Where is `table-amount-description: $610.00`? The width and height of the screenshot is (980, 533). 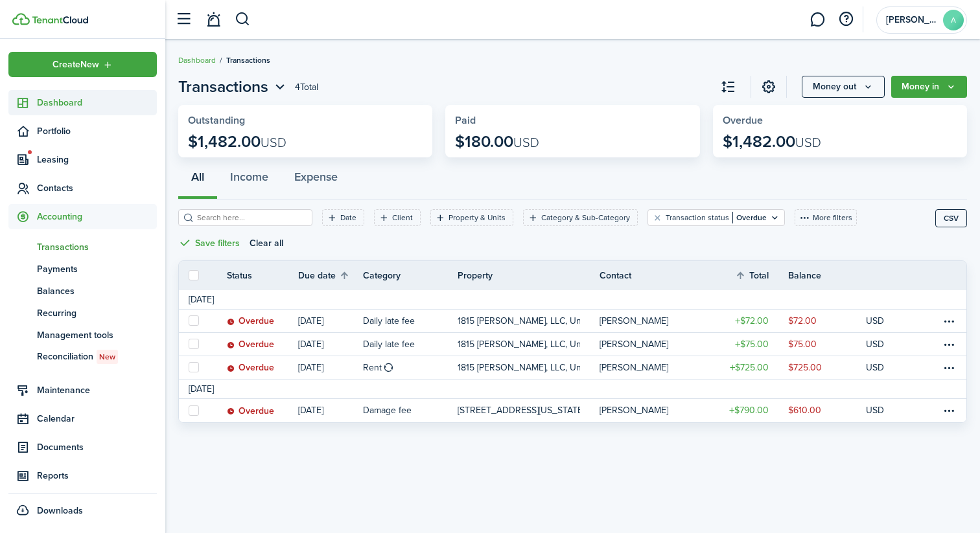 table-amount-description: $610.00 is located at coordinates (804, 410).